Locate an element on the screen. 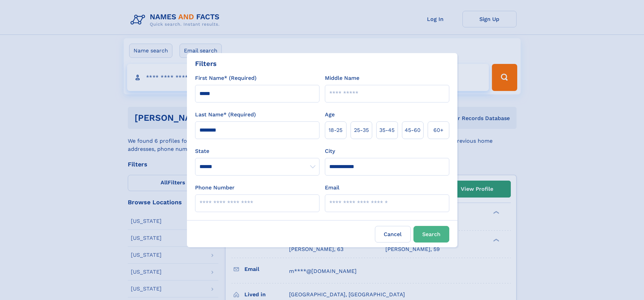 This screenshot has height=300, width=644. div: Filters is located at coordinates (206, 63).